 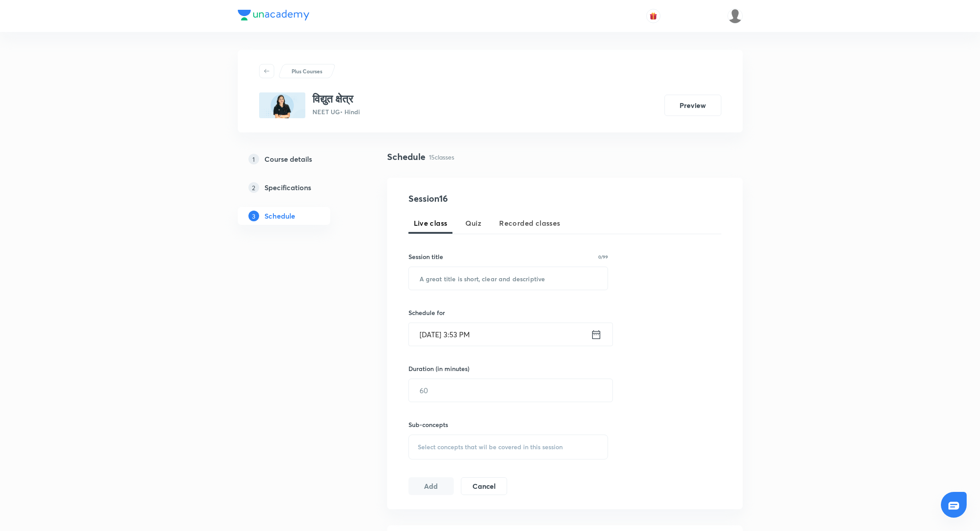 I want to click on h6: Schedule for, so click(x=509, y=312).